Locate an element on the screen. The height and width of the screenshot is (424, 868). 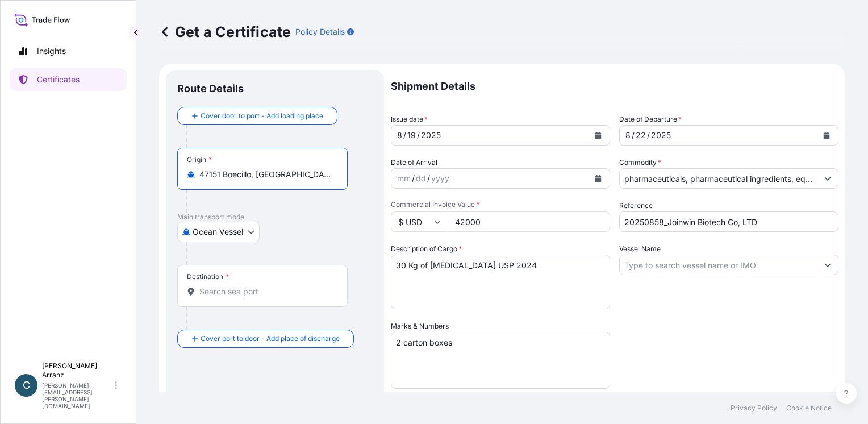
input: Destination is located at coordinates (266, 291).